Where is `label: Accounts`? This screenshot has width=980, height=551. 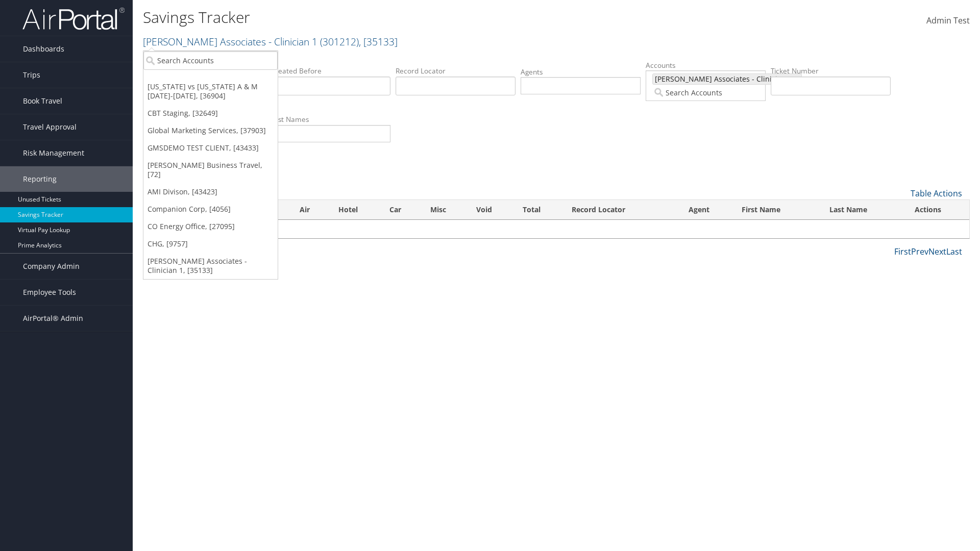 label: Accounts is located at coordinates (705, 65).